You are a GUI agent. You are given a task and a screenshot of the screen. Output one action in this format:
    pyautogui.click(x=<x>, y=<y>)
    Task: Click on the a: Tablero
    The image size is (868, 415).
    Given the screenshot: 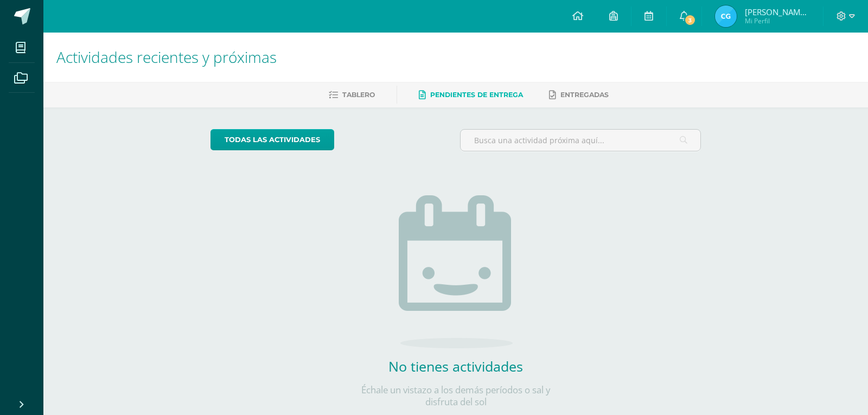 What is the action you would take?
    pyautogui.click(x=351, y=95)
    